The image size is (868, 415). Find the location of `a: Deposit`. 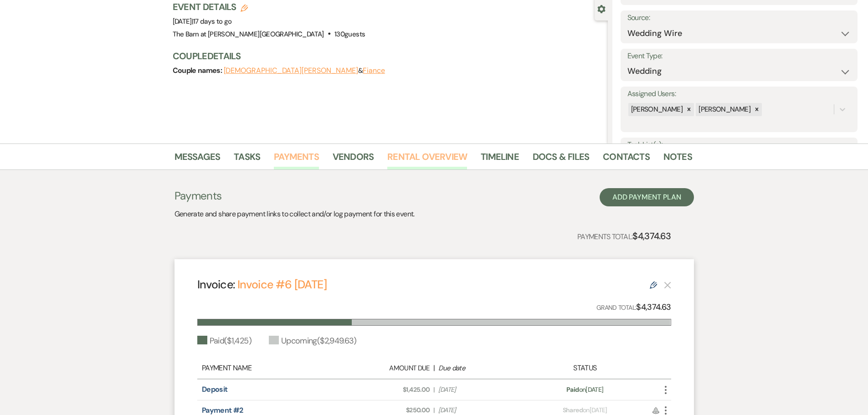

a: Deposit is located at coordinates (214, 389).